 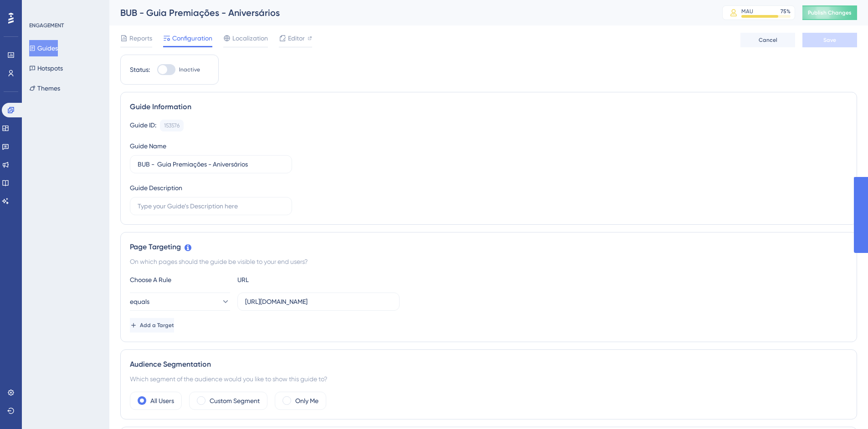 I want to click on div: On which pages should the guide be visible to your end users?, so click(x=488, y=262).